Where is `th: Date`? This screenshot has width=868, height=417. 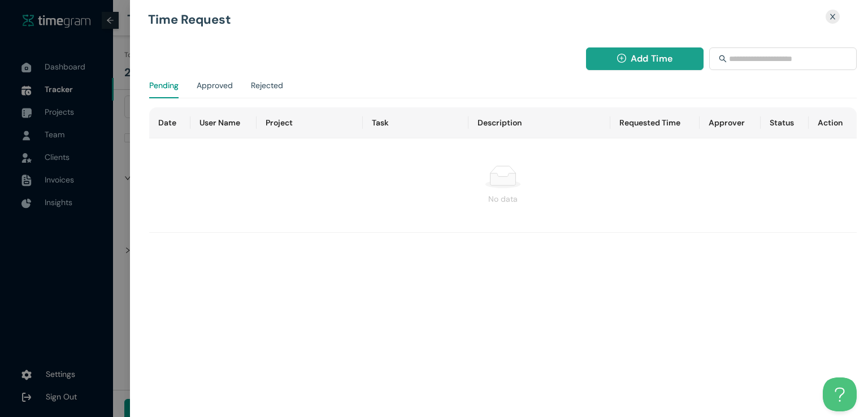 th: Date is located at coordinates (169, 123).